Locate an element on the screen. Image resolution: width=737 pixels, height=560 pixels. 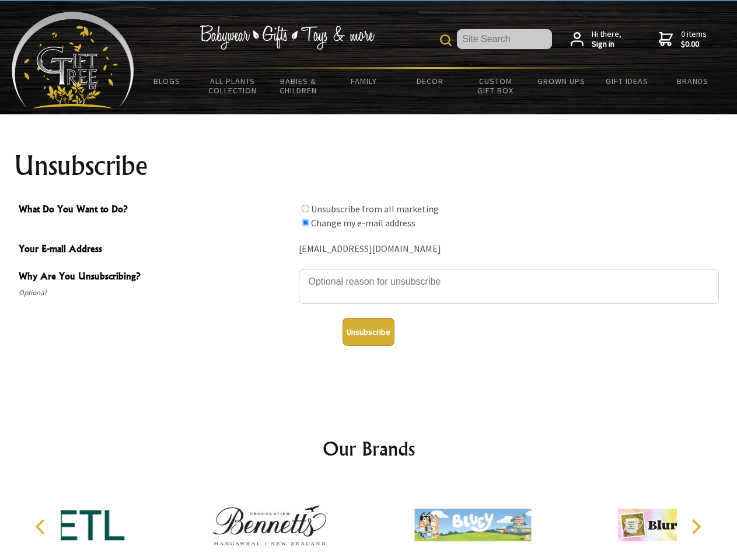
a: Decor is located at coordinates (430, 81).